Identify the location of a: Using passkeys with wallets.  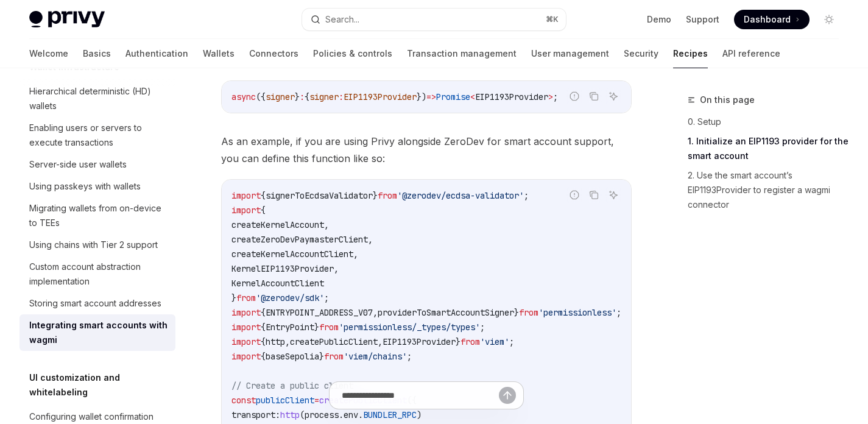
(98, 186).